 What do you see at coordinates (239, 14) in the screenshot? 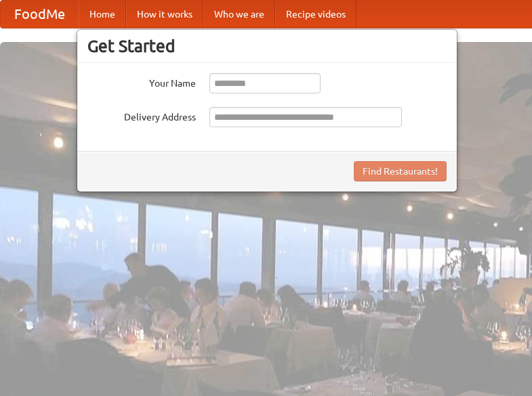
I see `a: Who we are` at bounding box center [239, 14].